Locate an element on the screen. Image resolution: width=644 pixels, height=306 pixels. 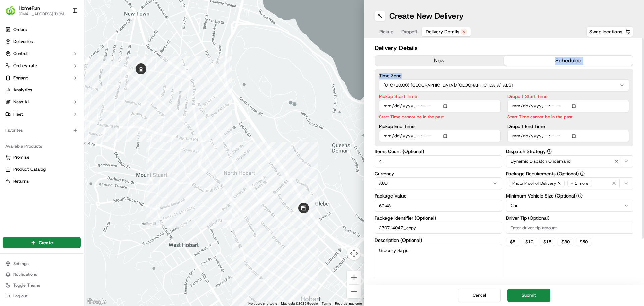
button: Engage is located at coordinates (42, 78).